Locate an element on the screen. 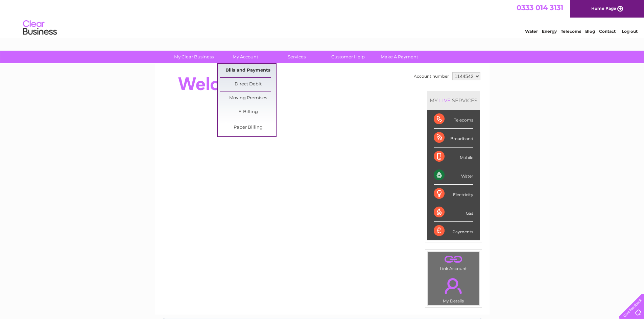 Image resolution: width=644 pixels, height=319 pixels. div: Mobile is located at coordinates (453, 157).